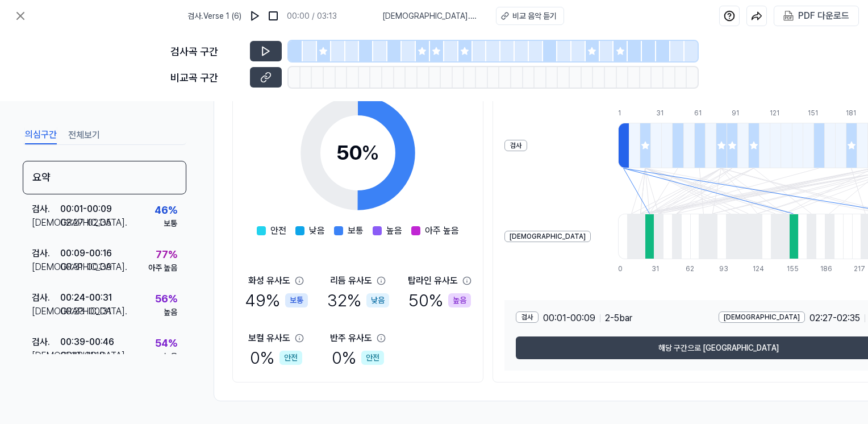  What do you see at coordinates (278, 230) in the screenshot?
I see `span: 안전` at bounding box center [278, 230].